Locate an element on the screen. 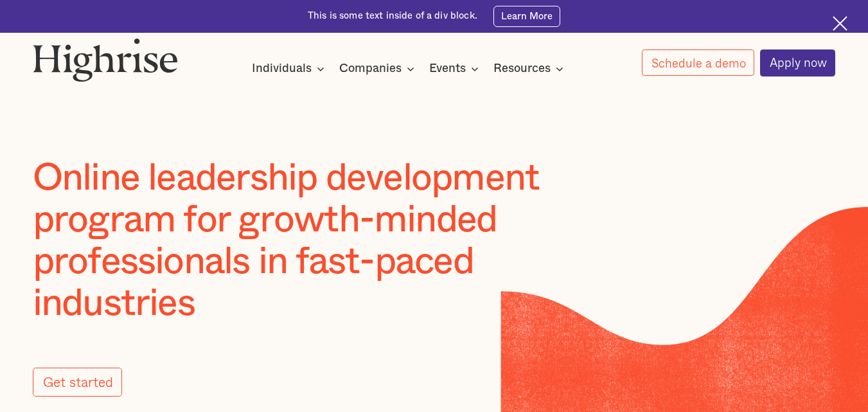 The image size is (868, 412). a: Schedule a demo is located at coordinates (699, 62).